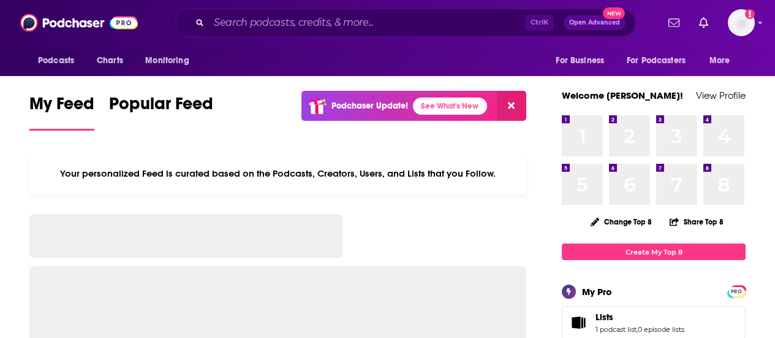 This screenshot has height=338, width=775. Describe the element at coordinates (737, 290) in the screenshot. I see `a: PRO` at that location.